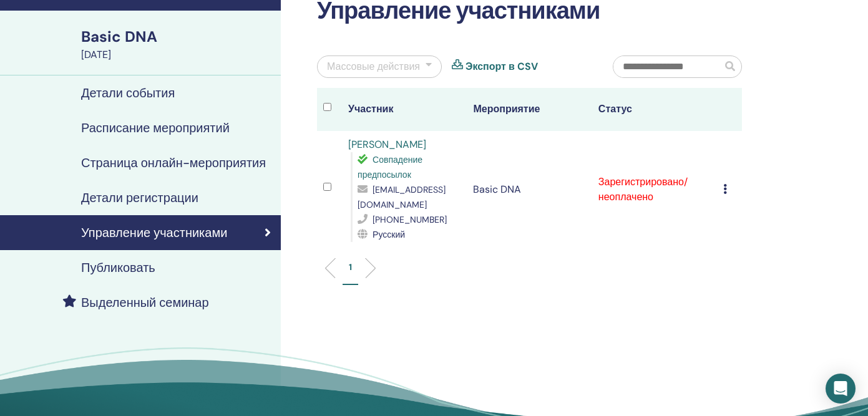 This screenshot has width=868, height=416. Describe the element at coordinates (373, 67) in the screenshot. I see `div: Массовые действия` at that location.